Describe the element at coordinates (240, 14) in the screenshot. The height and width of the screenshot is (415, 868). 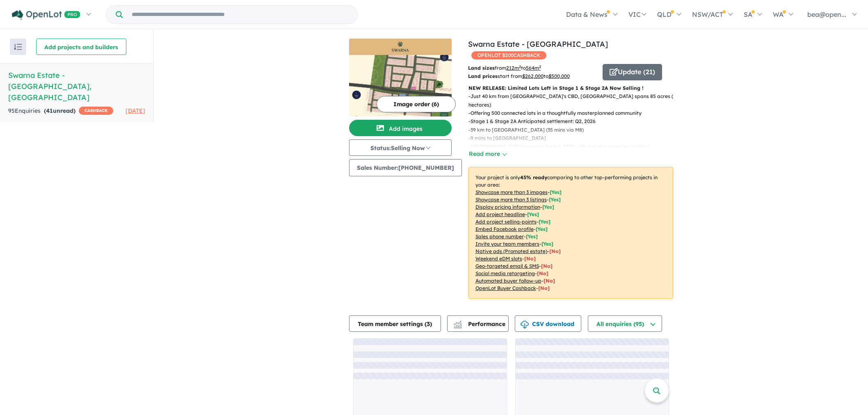
I see `input: Try estate name, suburb, builder or developer` at that location.